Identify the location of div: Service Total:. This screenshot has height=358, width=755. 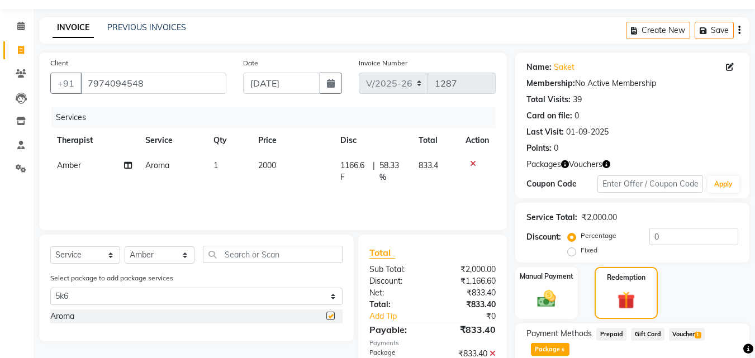
(552, 217).